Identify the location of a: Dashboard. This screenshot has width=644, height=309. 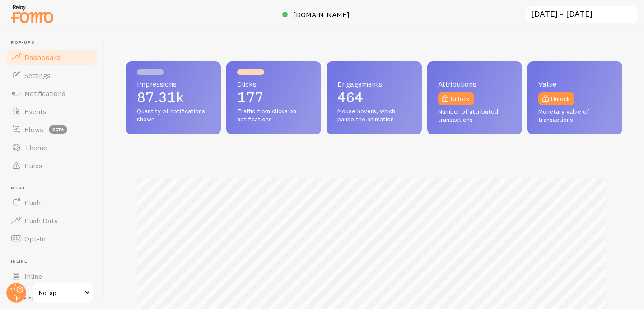
(52, 57).